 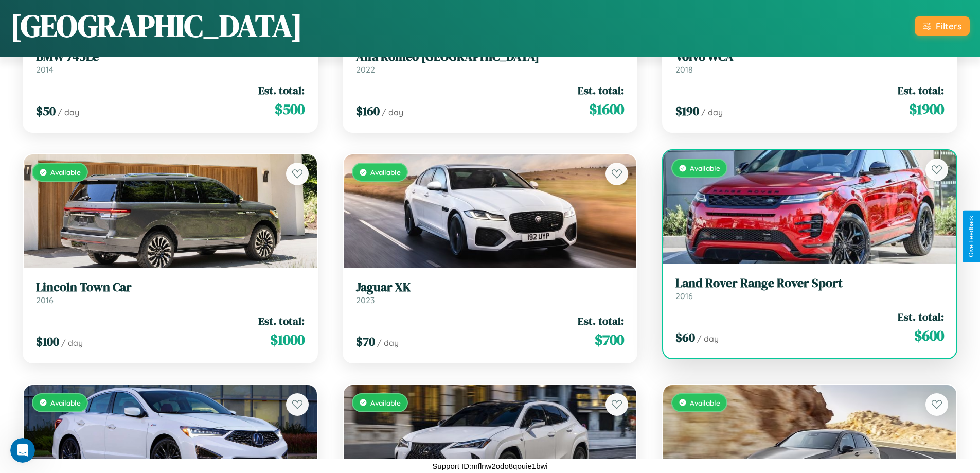 I want to click on a: Lincoln Town Car2016, so click(x=170, y=292).